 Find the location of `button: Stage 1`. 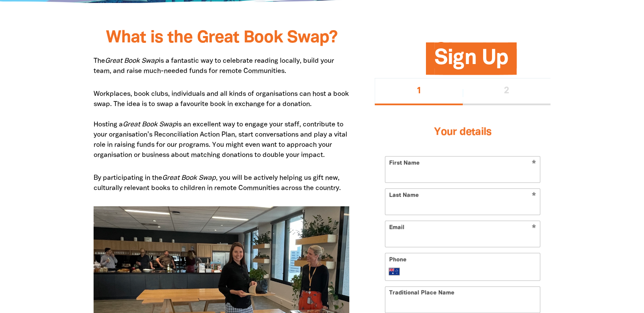

button: Stage 1 is located at coordinates (419, 92).